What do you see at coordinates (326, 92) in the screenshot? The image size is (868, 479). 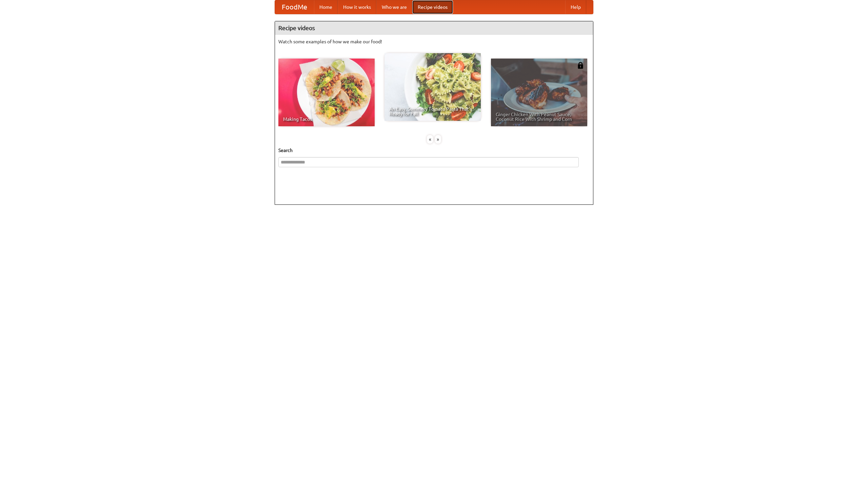 I see `a: Making Tacos` at bounding box center [326, 92].